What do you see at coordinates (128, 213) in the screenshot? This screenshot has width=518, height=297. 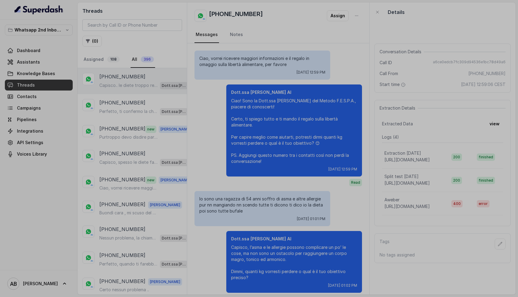 I see `p: Buondì cara , mi scuso del disagio sono in contatto con la mia assistente .. La chiamata sta per ...` at bounding box center [128, 213].